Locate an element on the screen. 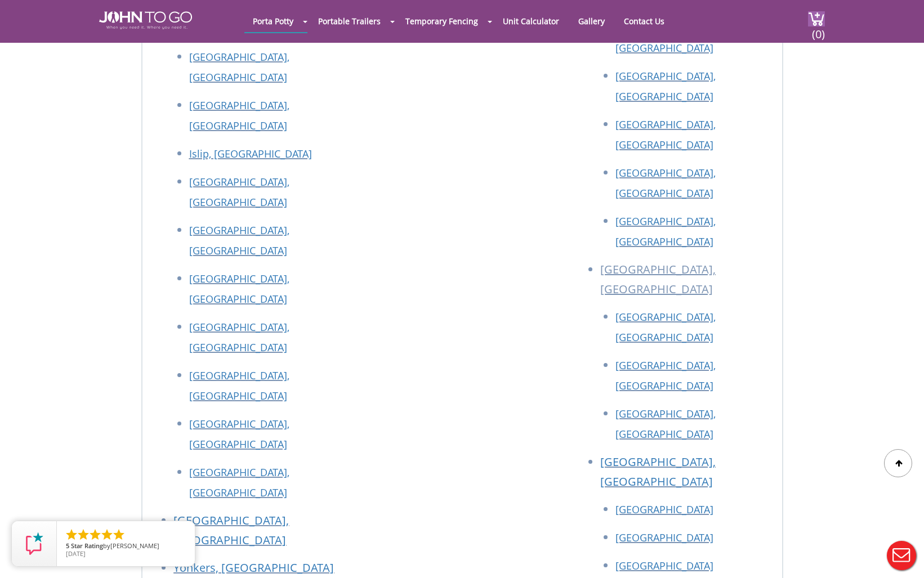 The image size is (924, 578). a: Contact Us is located at coordinates (644, 21).